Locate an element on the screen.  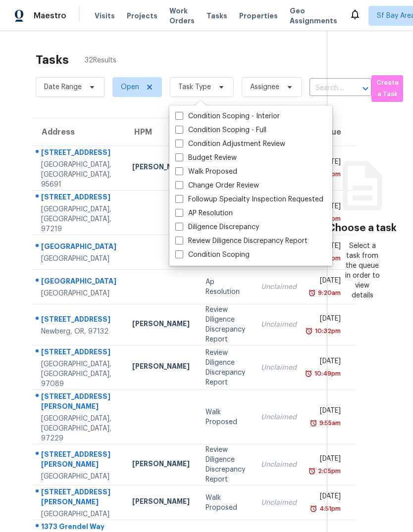
div: Newberg, OR, 97132 is located at coordinates (79, 331).